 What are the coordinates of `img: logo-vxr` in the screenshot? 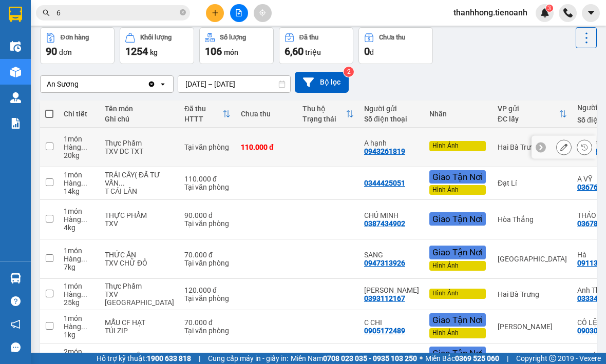 It's located at (15, 14).